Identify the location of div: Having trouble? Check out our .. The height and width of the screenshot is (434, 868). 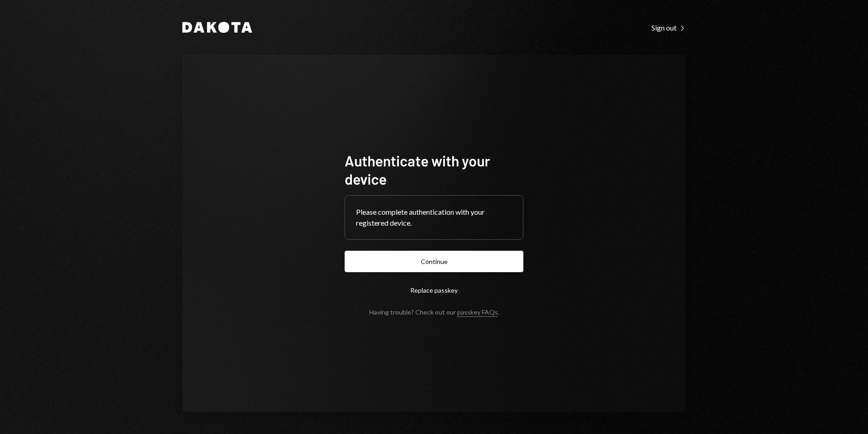
(434, 312).